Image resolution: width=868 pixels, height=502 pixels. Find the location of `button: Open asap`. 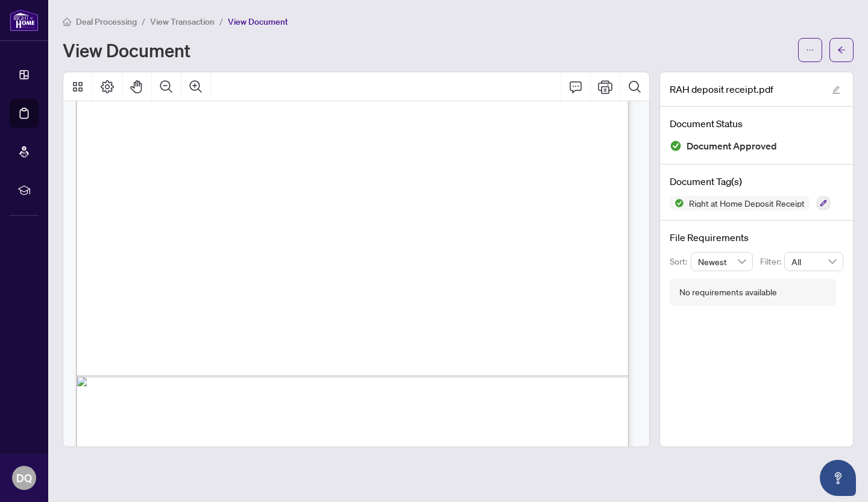

button: Open asap is located at coordinates (837, 478).